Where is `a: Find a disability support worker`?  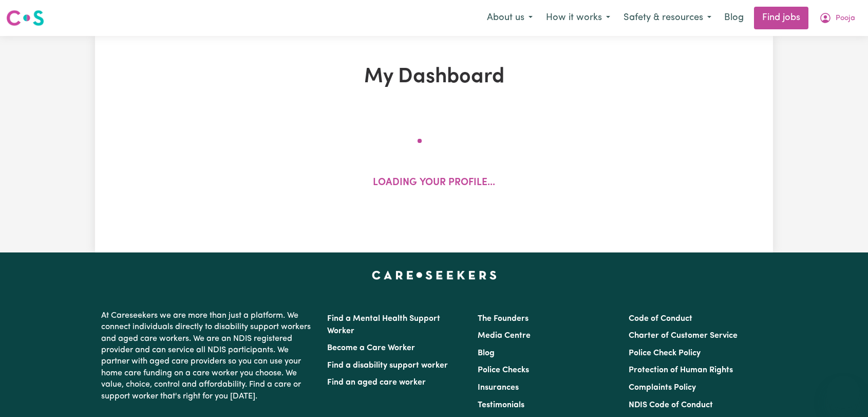 a: Find a disability support worker is located at coordinates (387, 366).